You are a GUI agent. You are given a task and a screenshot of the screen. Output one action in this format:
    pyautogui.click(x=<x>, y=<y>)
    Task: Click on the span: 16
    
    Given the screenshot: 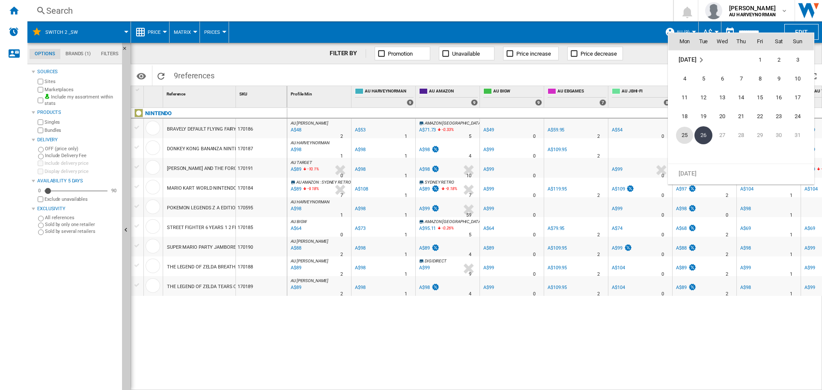 What is the action you would take?
    pyautogui.click(x=779, y=98)
    